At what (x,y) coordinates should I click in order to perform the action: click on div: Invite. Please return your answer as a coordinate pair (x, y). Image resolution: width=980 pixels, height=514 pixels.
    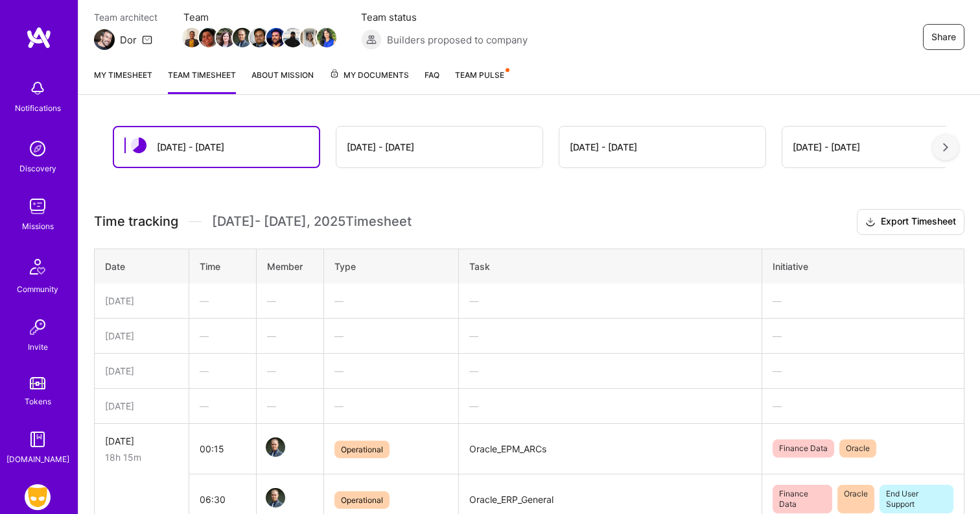
    Looking at the image, I should click on (38, 346).